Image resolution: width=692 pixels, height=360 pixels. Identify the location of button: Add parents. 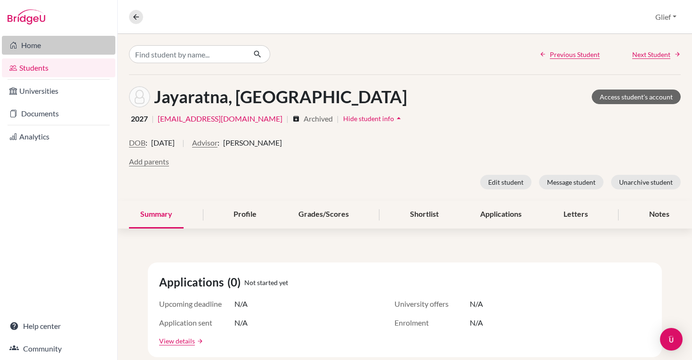
(149, 161).